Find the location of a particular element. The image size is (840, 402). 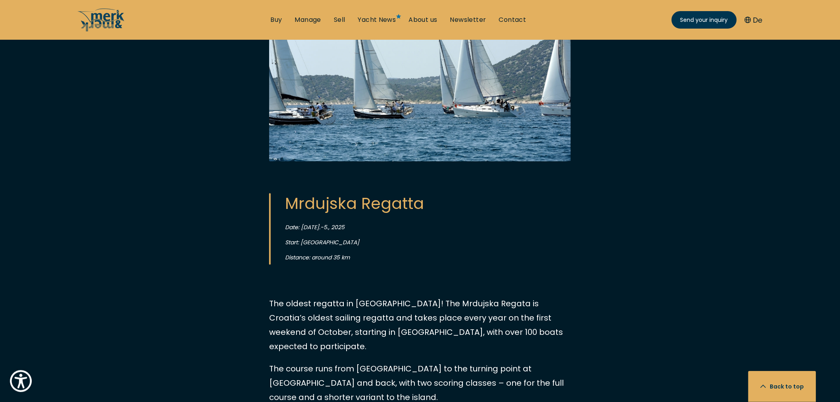

span: Send your inquiry is located at coordinates (704, 20).